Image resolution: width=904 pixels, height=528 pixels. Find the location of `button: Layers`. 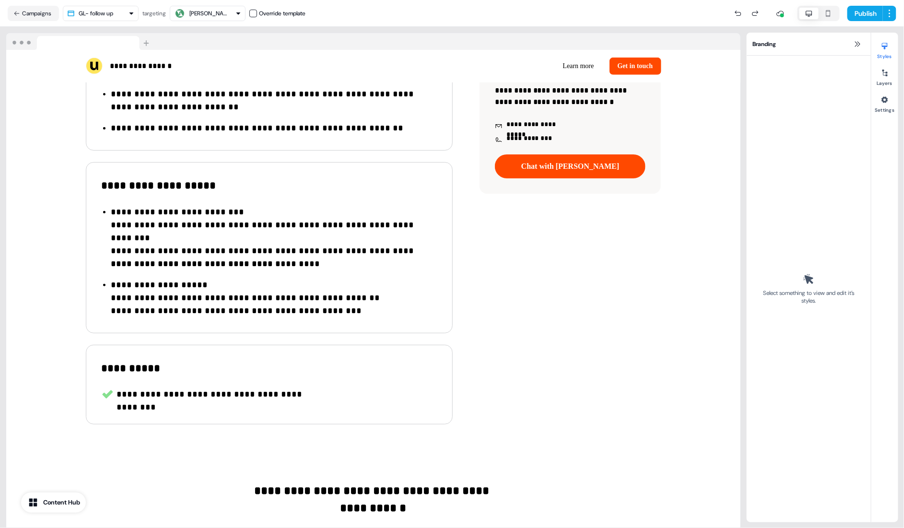

button: Layers is located at coordinates (884, 76).